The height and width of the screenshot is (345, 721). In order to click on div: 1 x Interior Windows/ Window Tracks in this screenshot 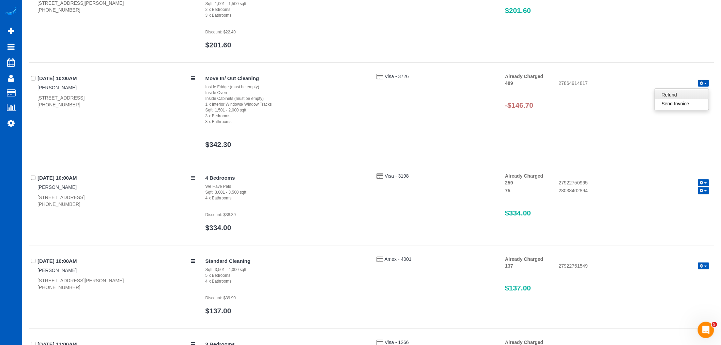, I will do `click(286, 104)`.